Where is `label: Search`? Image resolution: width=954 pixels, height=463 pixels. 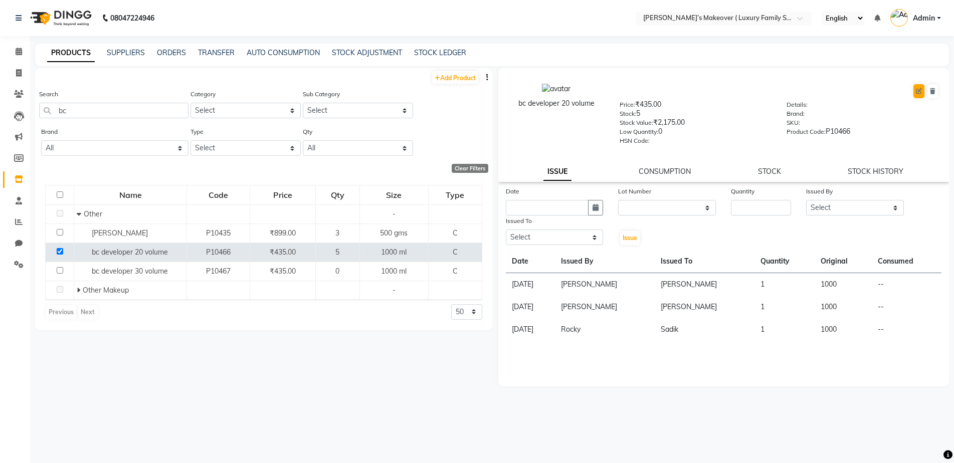
label: Search is located at coordinates (49, 94).